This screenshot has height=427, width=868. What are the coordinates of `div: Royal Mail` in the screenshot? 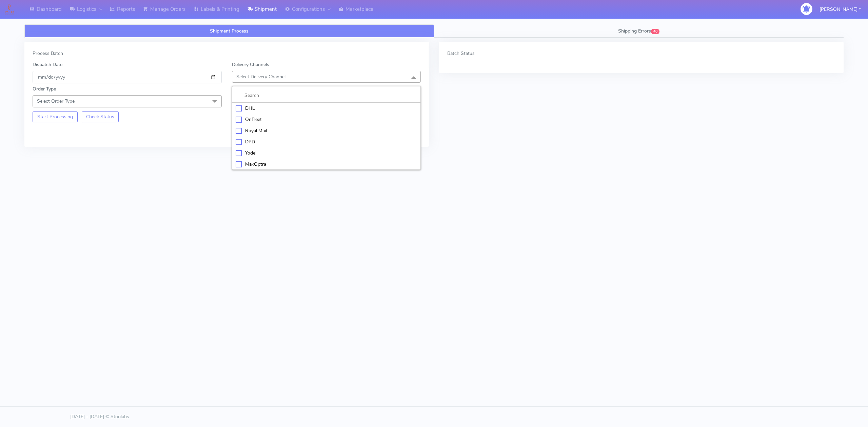 It's located at (326, 130).